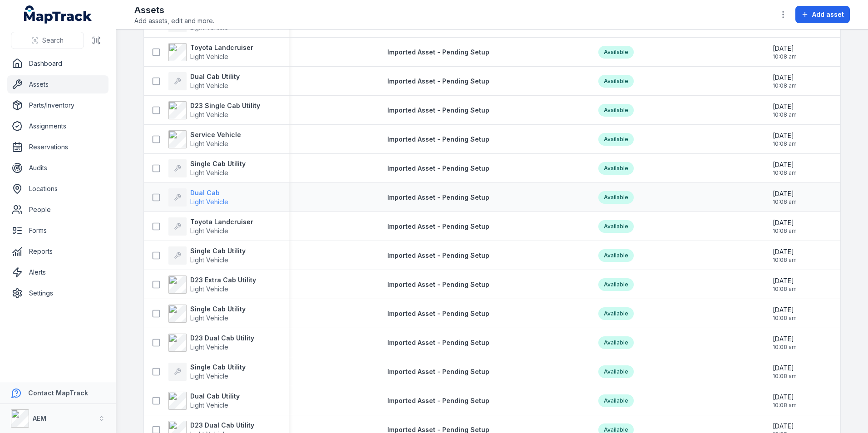 The image size is (868, 433). Describe the element at coordinates (58, 63) in the screenshot. I see `a: Dashboard` at that location.